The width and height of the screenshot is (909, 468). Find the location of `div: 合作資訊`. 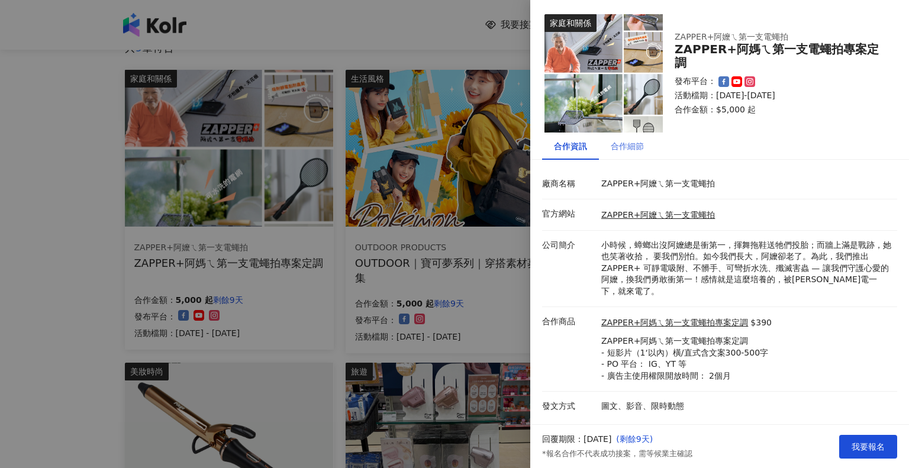

div: 合作資訊 is located at coordinates (570, 146).